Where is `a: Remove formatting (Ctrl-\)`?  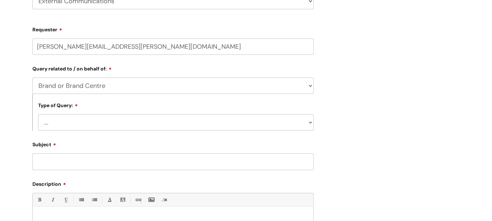 a: Remove formatting (Ctrl-\) is located at coordinates (164, 200).